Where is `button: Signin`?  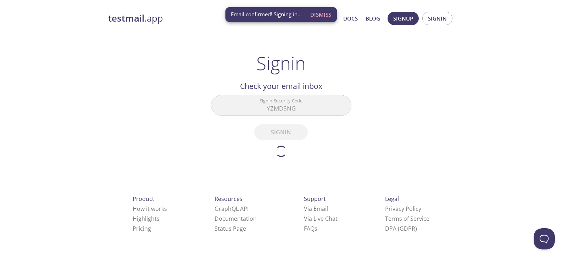 button: Signin is located at coordinates (437, 18).